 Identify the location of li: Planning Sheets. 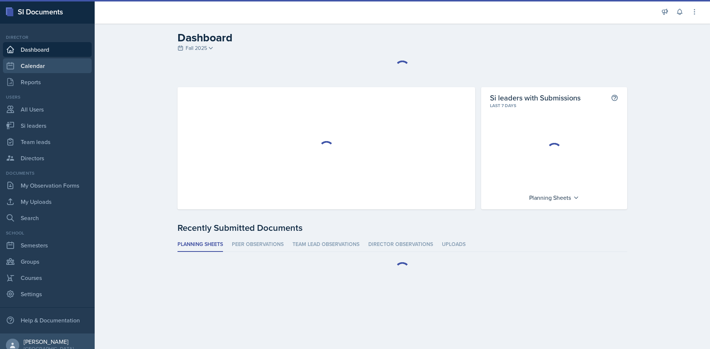
(200, 245).